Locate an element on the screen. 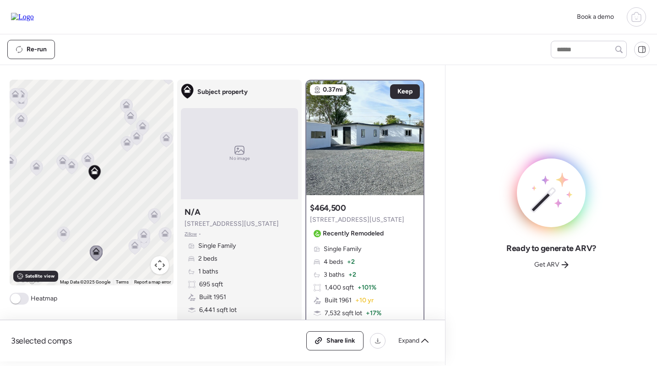  span: 4 beds is located at coordinates (333, 262).